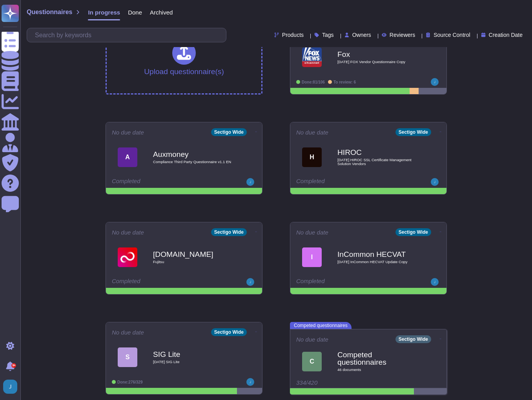 This screenshot has width=532, height=400. What do you see at coordinates (161, 12) in the screenshot?
I see `span: Archived` at bounding box center [161, 12].